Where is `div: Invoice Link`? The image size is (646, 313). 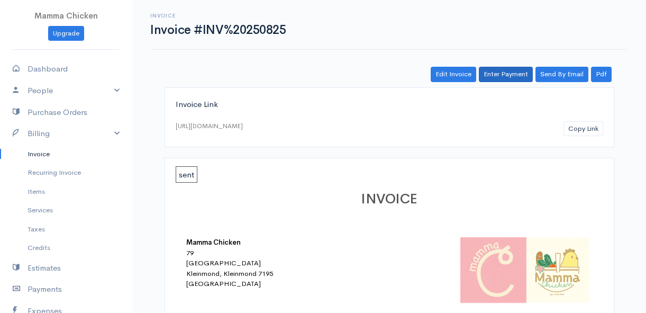 div: Invoice Link is located at coordinates (389, 104).